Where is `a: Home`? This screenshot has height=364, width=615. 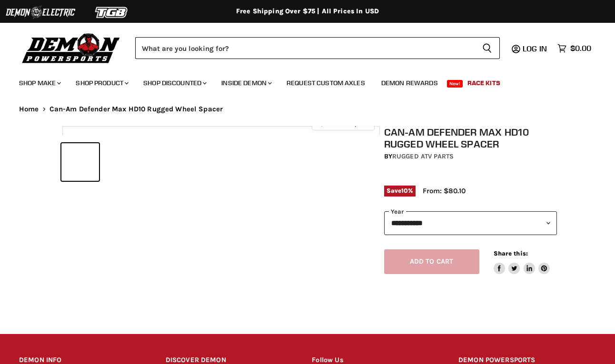
a: Home is located at coordinates (29, 109).